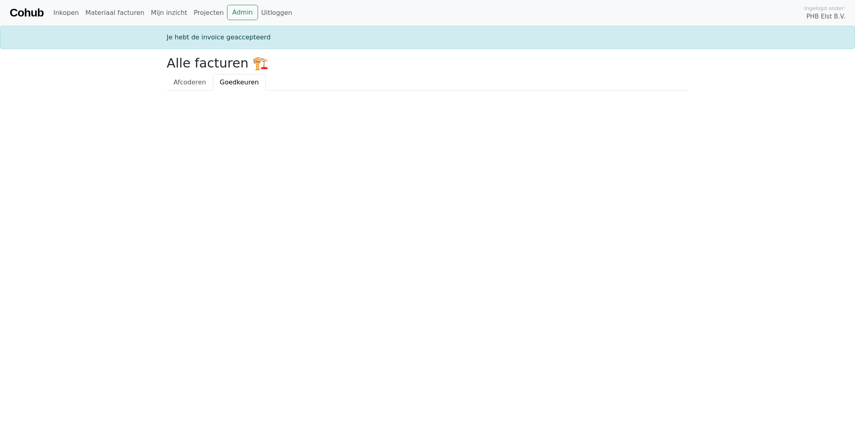 The image size is (855, 426). Describe the element at coordinates (27, 13) in the screenshot. I see `a: Cohub` at that location.